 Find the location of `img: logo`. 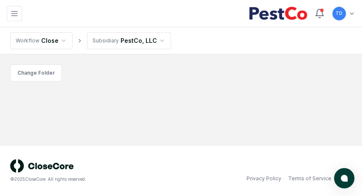

img: logo is located at coordinates (42, 166).